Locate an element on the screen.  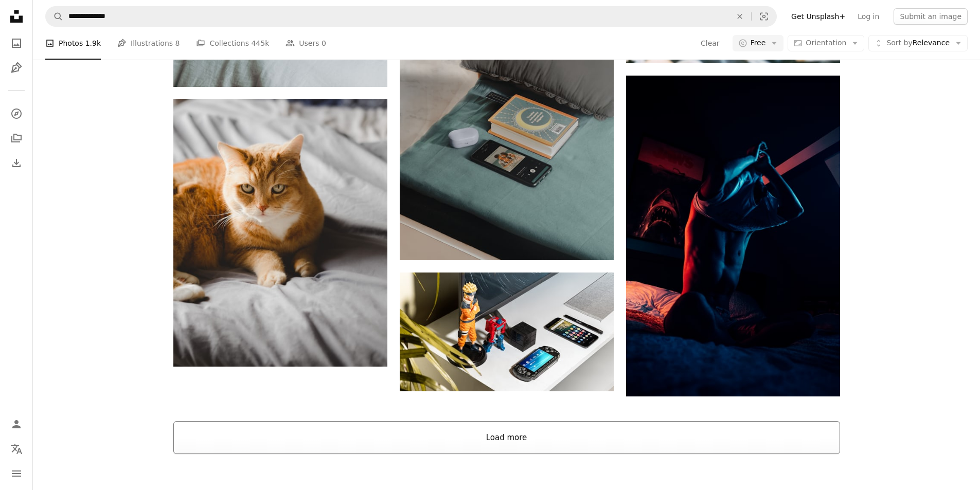
button: Search Unsplash is located at coordinates (55, 17).